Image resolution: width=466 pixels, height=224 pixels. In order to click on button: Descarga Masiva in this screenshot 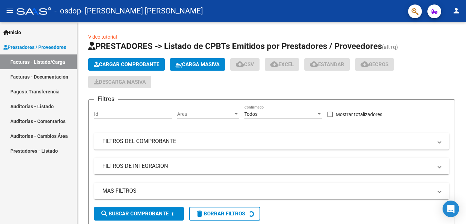, I will do `click(120, 82)`.